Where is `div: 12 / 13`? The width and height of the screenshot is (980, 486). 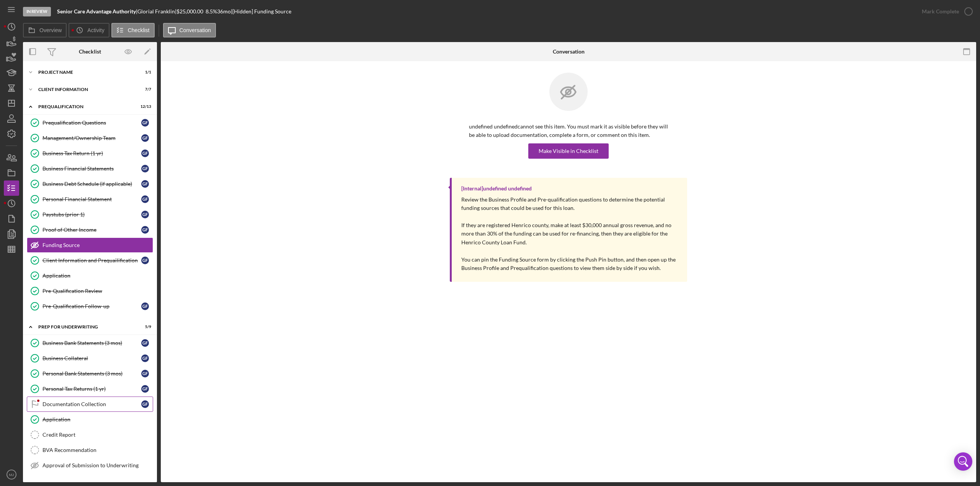
div: 12 / 13 is located at coordinates (144, 106).